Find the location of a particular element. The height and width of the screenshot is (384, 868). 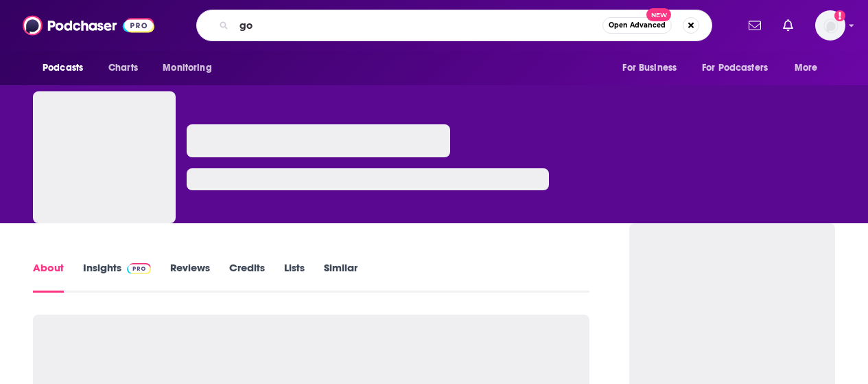

button: Show profile menu is located at coordinates (830, 26).